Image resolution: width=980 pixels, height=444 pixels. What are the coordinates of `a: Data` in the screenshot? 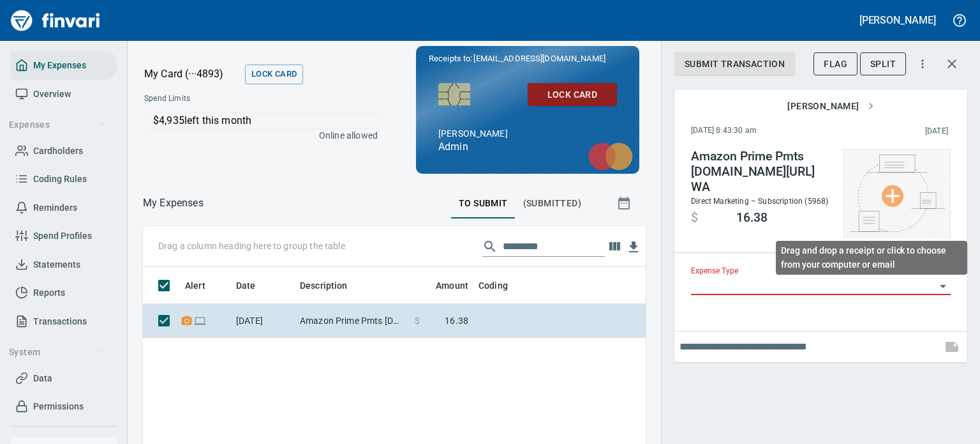 It's located at (63, 378).